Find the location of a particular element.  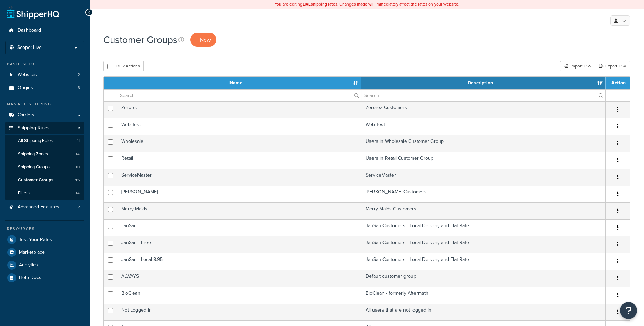

td: Not Logged in is located at coordinates (239, 312).